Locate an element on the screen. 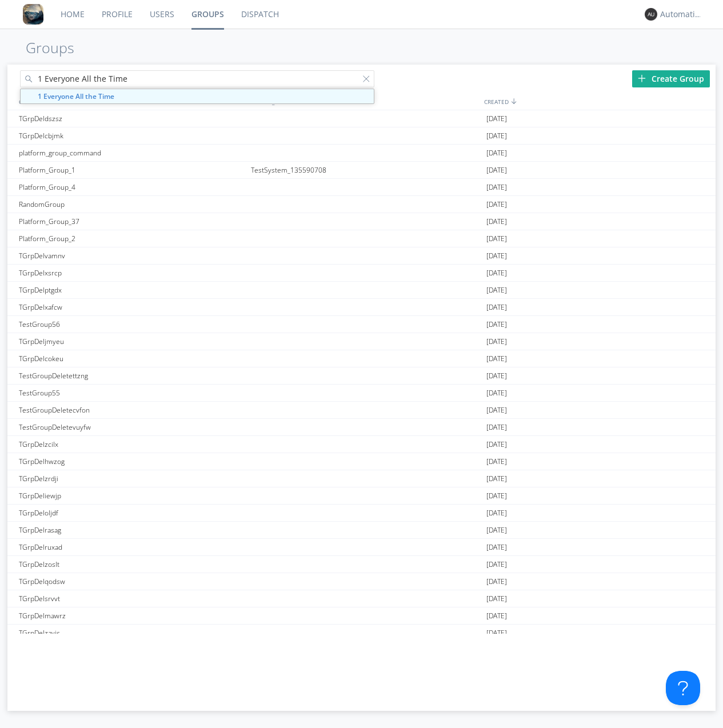 The image size is (723, 728). div: TestGroupDeletecvfon is located at coordinates (132, 410).